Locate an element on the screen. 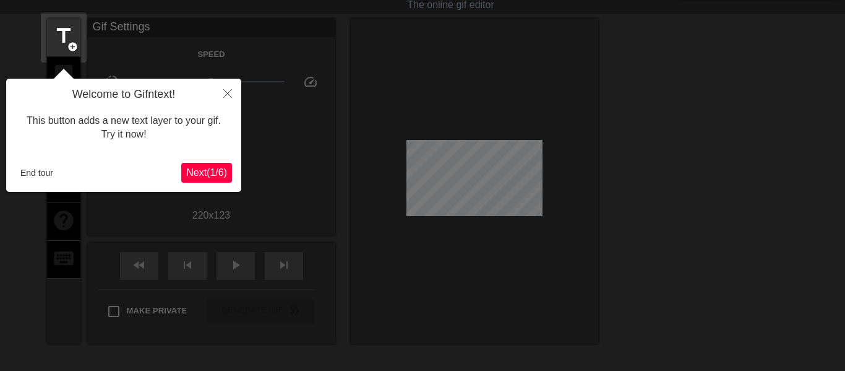  h4: Welcome to Gifntext! is located at coordinates (124, 95).